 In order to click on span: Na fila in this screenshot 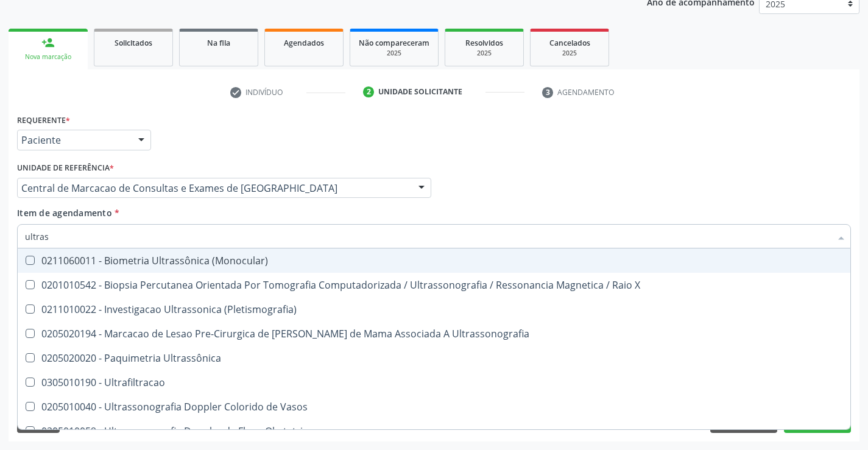, I will do `click(218, 43)`.